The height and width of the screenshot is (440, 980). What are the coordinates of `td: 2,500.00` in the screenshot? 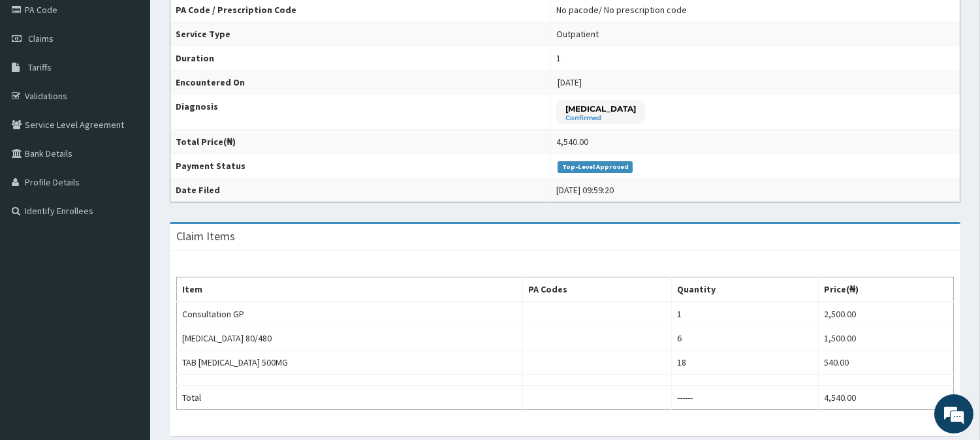 It's located at (885, 314).